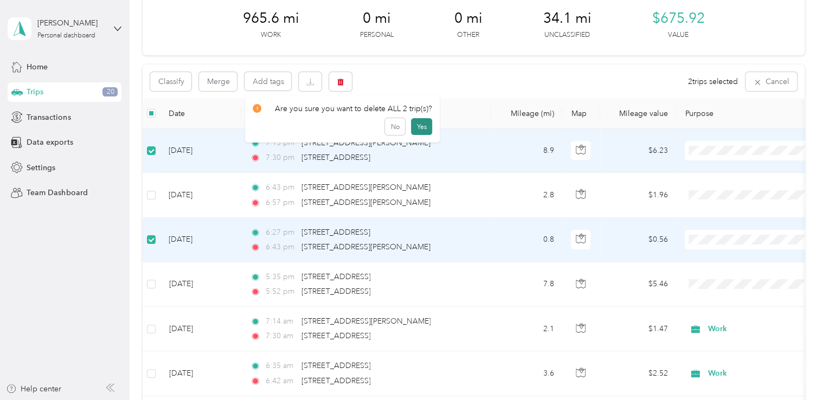 Image resolution: width=823 pixels, height=400 pixels. I want to click on button: Classify, so click(171, 81).